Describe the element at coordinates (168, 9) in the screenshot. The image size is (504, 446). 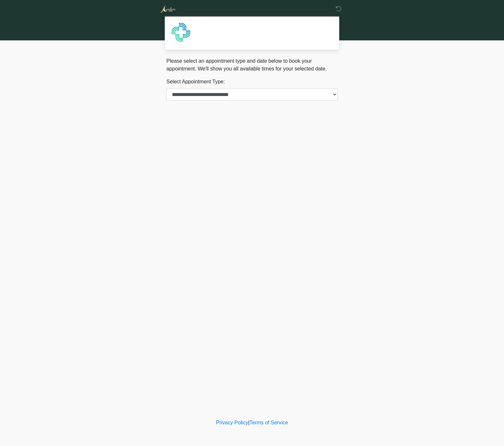
I see `img: Aurelion Med Spa Logo` at that location.